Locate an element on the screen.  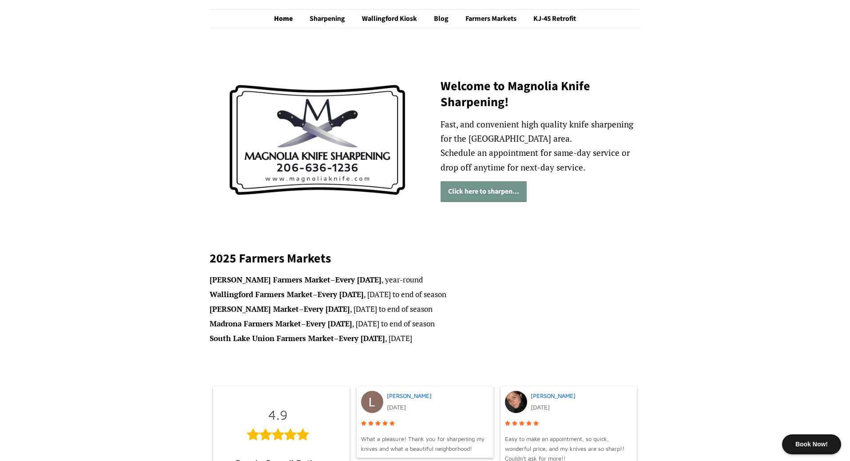
div: Book Now! is located at coordinates (811, 444).